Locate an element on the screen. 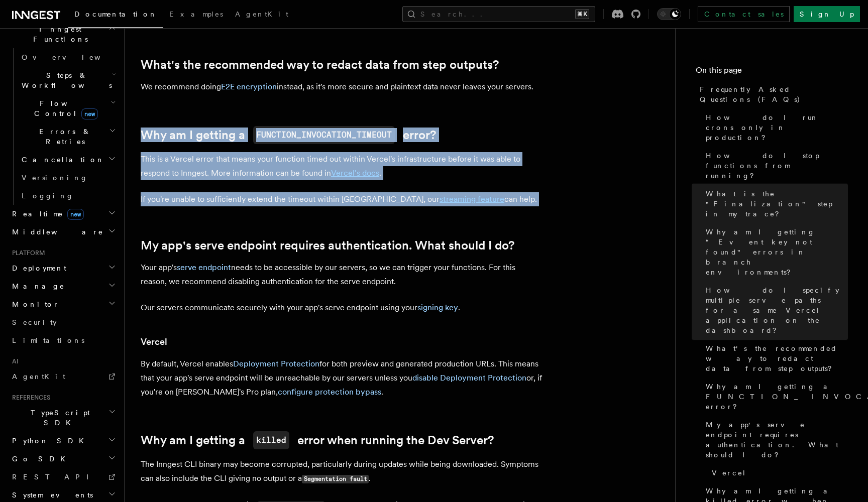  a: Why am I getting “Event key not found" errors in branch environments? is located at coordinates (774, 252).